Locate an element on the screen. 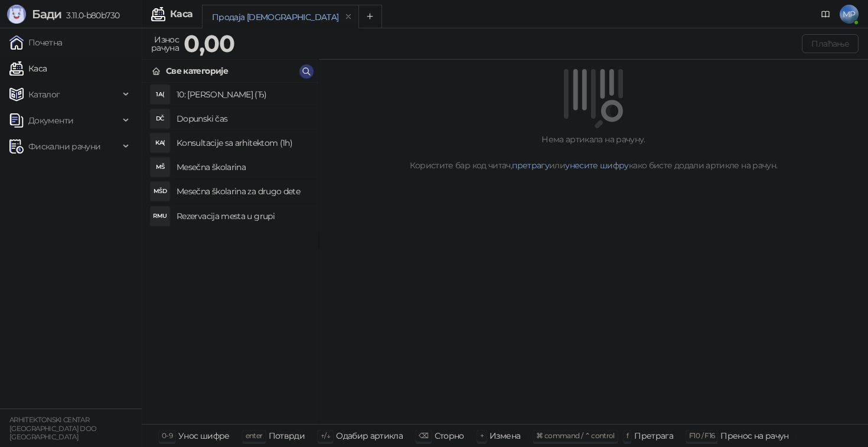 The height and width of the screenshot is (447, 868). div: Износ рачуна is located at coordinates (165, 44).